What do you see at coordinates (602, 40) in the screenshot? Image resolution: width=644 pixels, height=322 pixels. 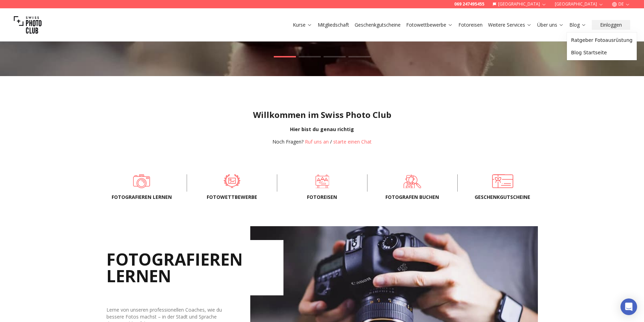 I see `a: Ratgeber Fotoausrüstung` at bounding box center [602, 40].